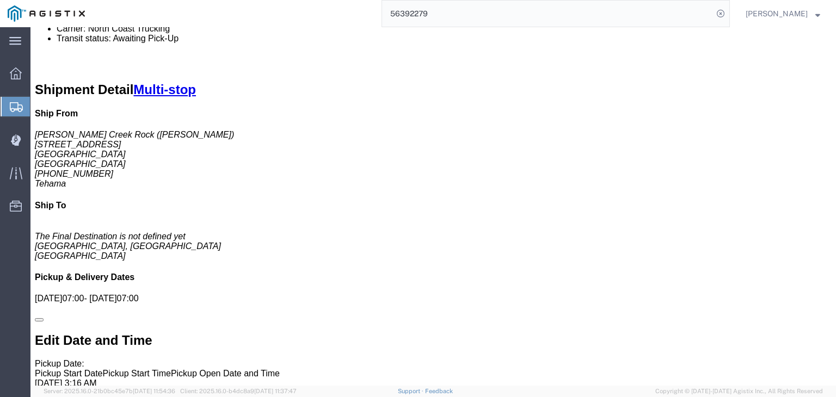 The image size is (836, 397). What do you see at coordinates (109, 391) in the screenshot?
I see `span: Server: 2025.16.0-21b0bc45e7b` at bounding box center [109, 391].